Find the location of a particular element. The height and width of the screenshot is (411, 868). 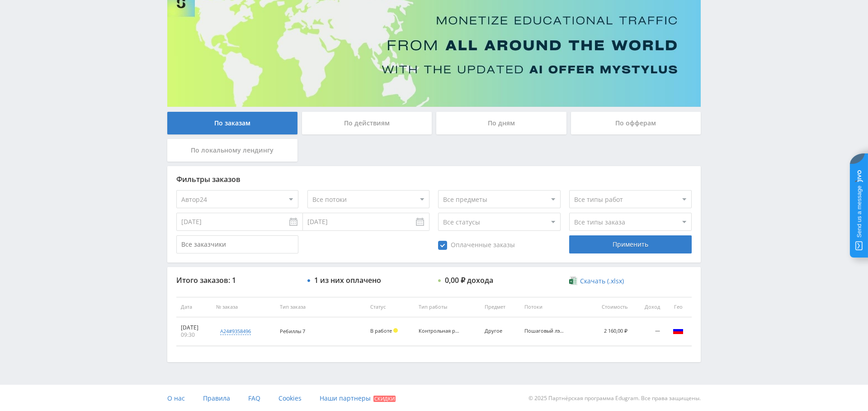

th: Доход is located at coordinates (648, 307).